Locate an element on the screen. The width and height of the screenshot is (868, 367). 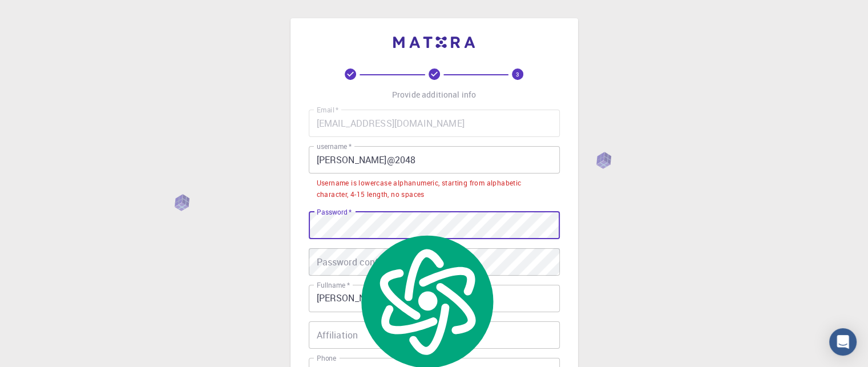
text: 3 is located at coordinates (517, 74).